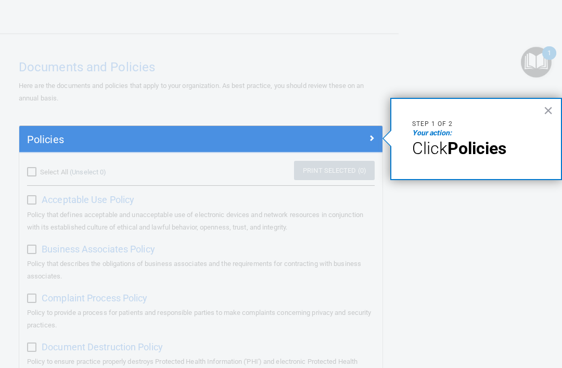  Describe the element at coordinates (432, 133) in the screenshot. I see `em: Your action:` at that location.